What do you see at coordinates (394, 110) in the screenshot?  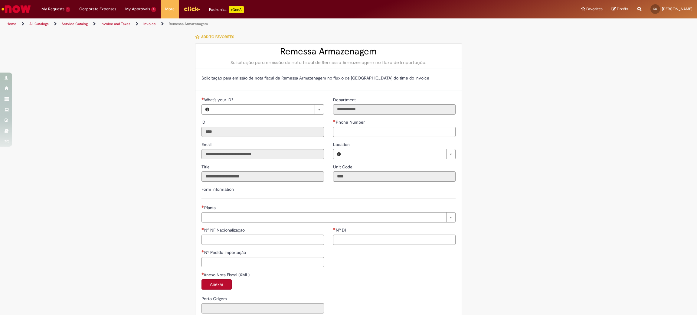 I see `input: Department` at bounding box center [394, 110].